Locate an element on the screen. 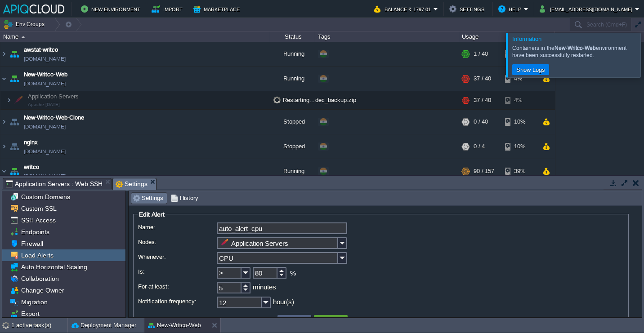  div: hour(s) is located at coordinates (283, 301).